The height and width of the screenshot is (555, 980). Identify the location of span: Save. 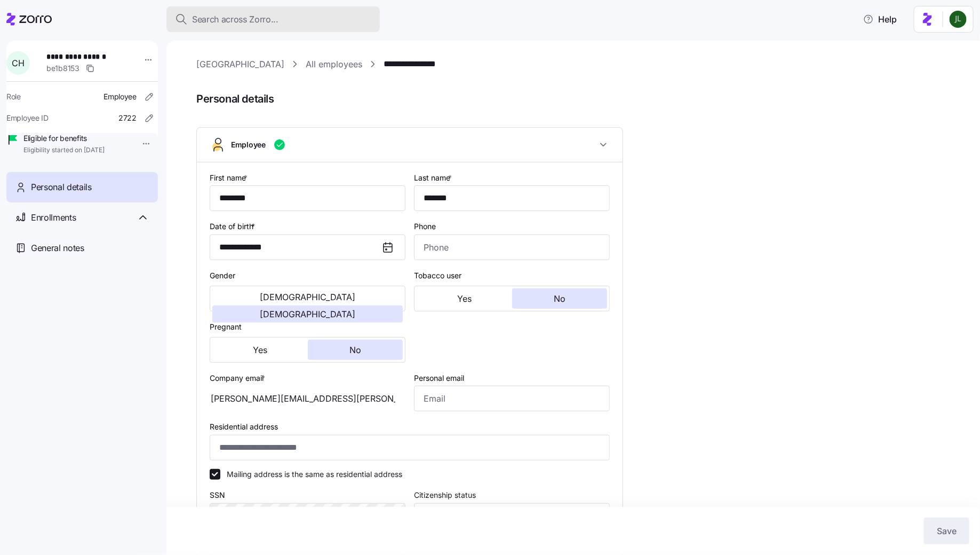
(947, 531).